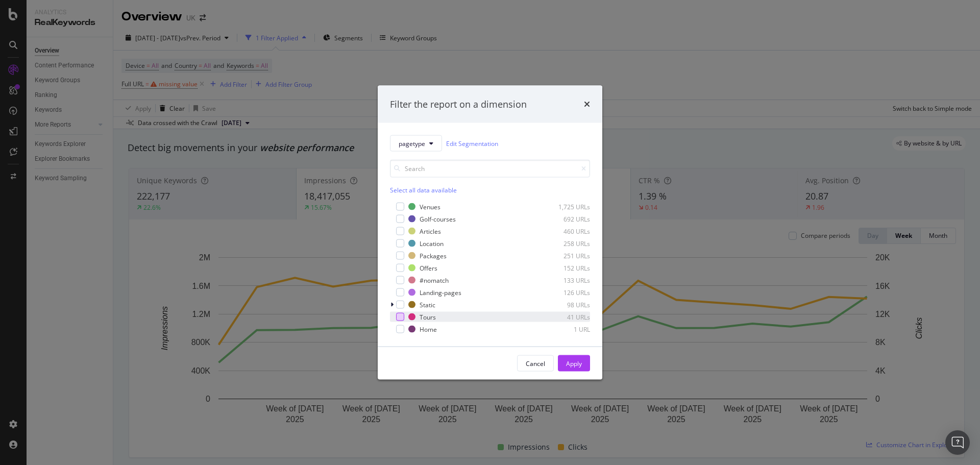  What do you see at coordinates (416, 143) in the screenshot?
I see `button: pagetype` at bounding box center [416, 143].